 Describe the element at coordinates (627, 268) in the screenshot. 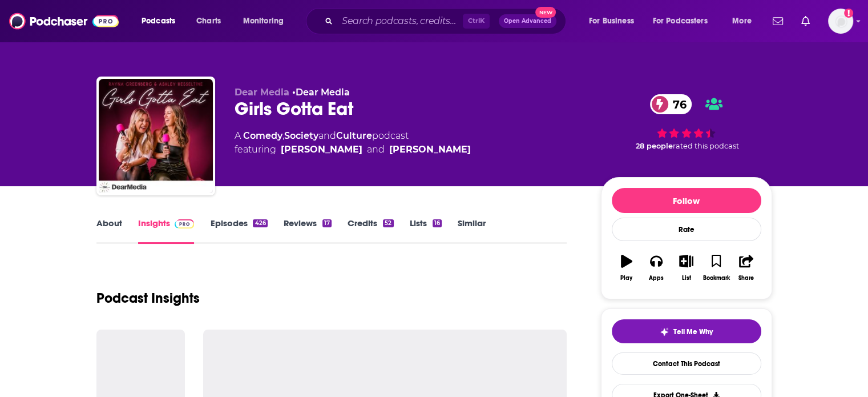

I see `button: Play` at that location.